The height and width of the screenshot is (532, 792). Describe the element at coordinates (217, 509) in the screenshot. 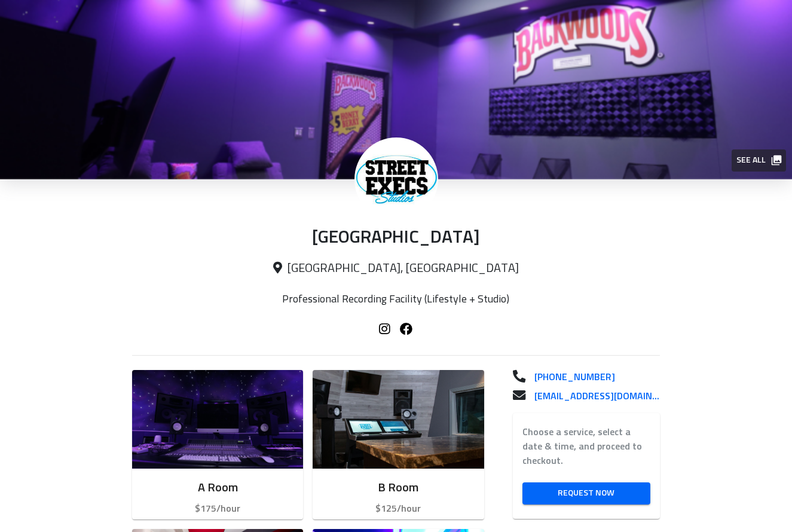

I see `p: $175/hour` at that location.